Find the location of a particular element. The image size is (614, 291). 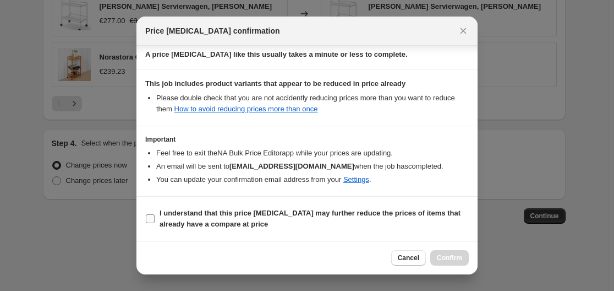

button: Close is located at coordinates (463, 31).